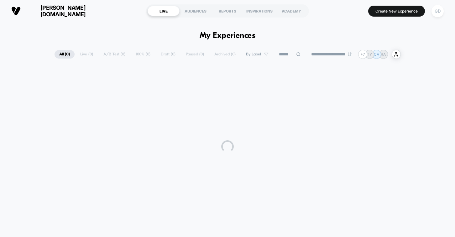  What do you see at coordinates (383, 54) in the screenshot?
I see `p: RA` at bounding box center [383, 54].